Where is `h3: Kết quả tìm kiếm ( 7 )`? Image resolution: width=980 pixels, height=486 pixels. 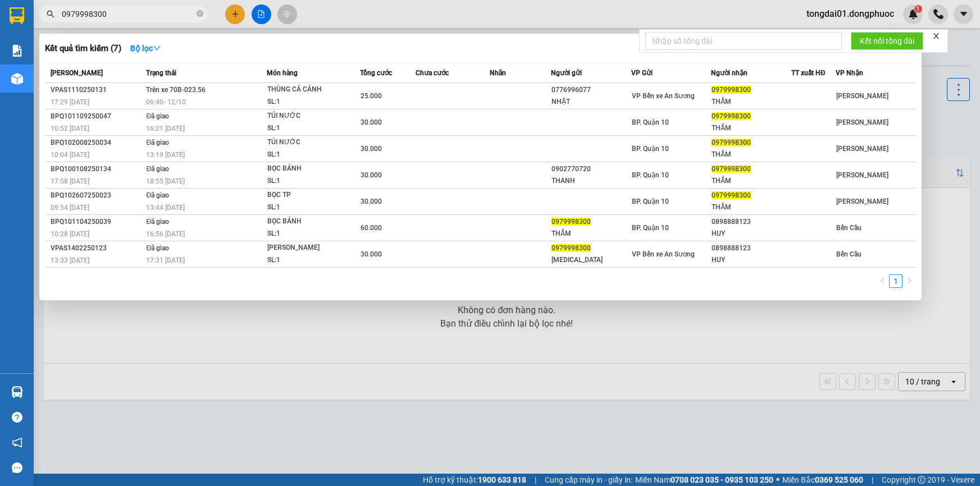 h3: Kết quả tìm kiếm ( 7 ) is located at coordinates (83, 48).